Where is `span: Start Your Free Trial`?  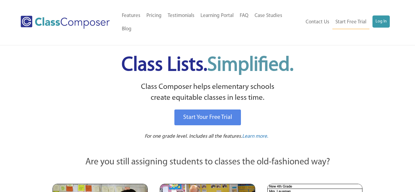 span: Start Your Free Trial is located at coordinates (207, 118).